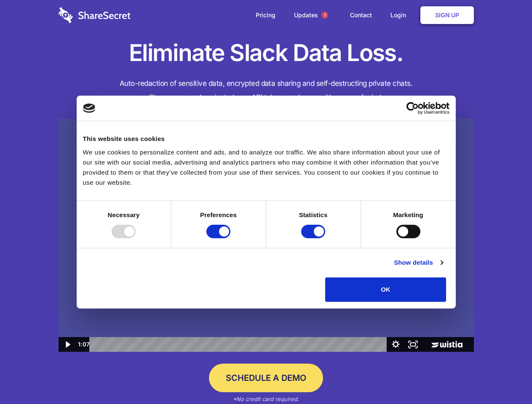 Image resolution: width=532 pixels, height=404 pixels. What do you see at coordinates (447, 344) in the screenshot?
I see `a: Wistia Logo -- Learn More` at bounding box center [447, 344].